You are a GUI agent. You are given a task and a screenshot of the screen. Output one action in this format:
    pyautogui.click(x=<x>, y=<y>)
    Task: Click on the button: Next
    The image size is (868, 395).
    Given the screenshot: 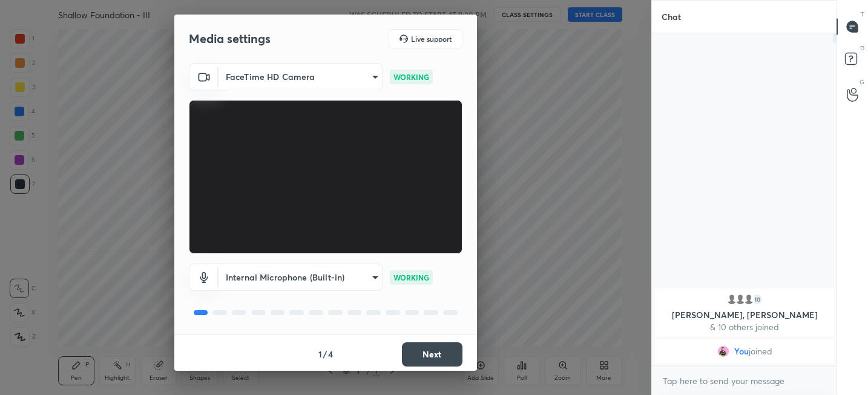 What is the action you would take?
    pyautogui.click(x=432, y=354)
    